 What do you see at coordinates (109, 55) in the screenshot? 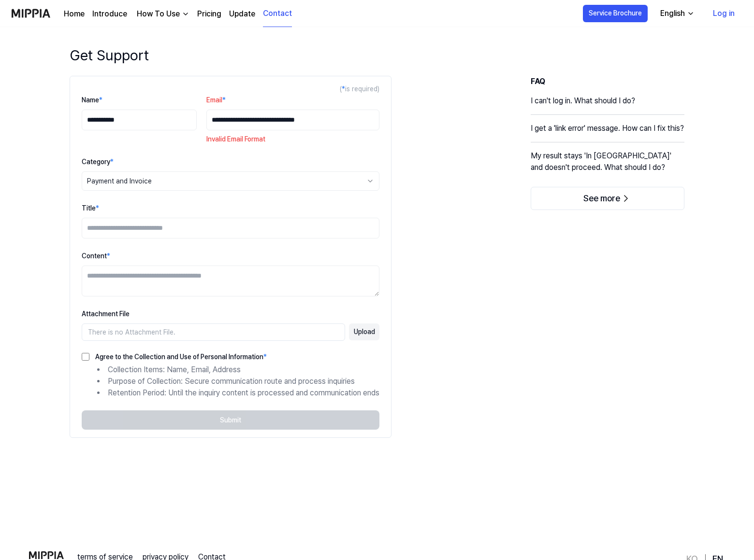
I see `h1: Get Support` at bounding box center [109, 55].